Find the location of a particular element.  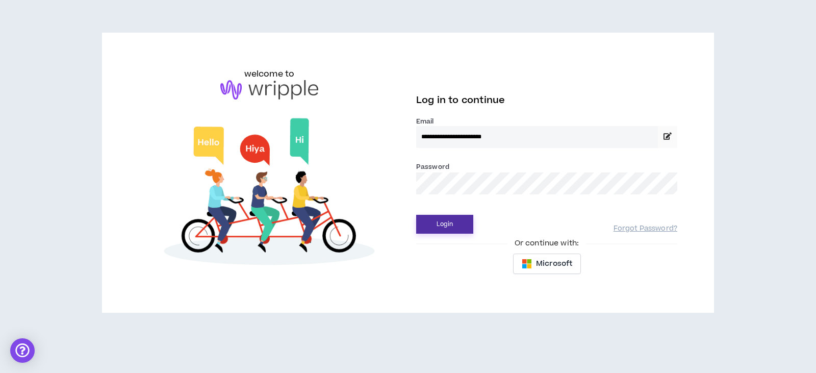

img: logo-brand.png is located at coordinates (269, 90).